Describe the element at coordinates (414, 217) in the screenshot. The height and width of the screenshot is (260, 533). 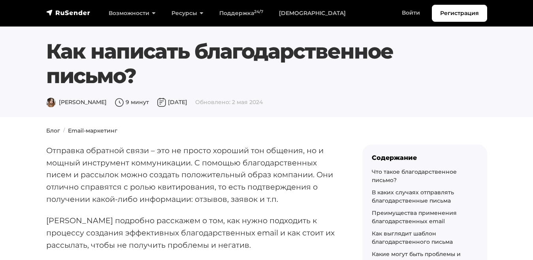
I see `a: Преимущества применения благодарственных email` at that location.